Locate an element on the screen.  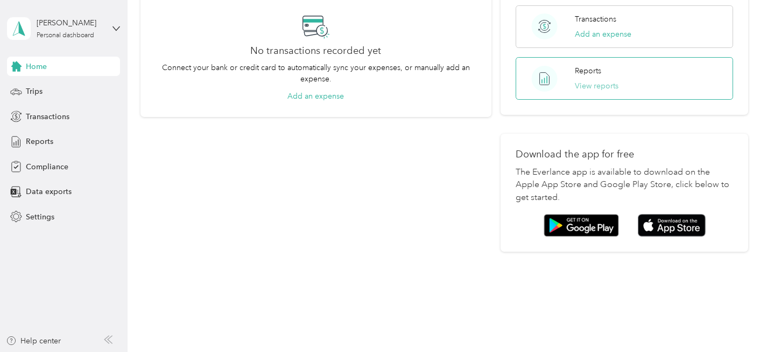
p: The Everlance app is available to download on the Apple App Store and Google Play Store, click be... is located at coordinates (625, 185).